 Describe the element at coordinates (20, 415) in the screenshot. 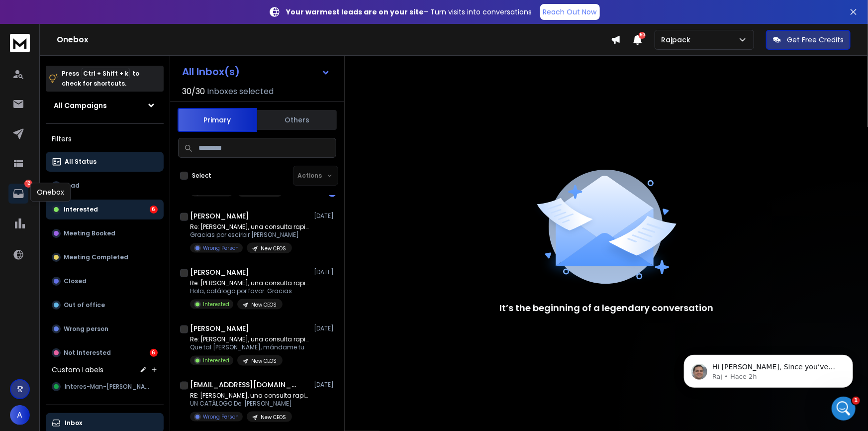

I see `button: A` at that location.